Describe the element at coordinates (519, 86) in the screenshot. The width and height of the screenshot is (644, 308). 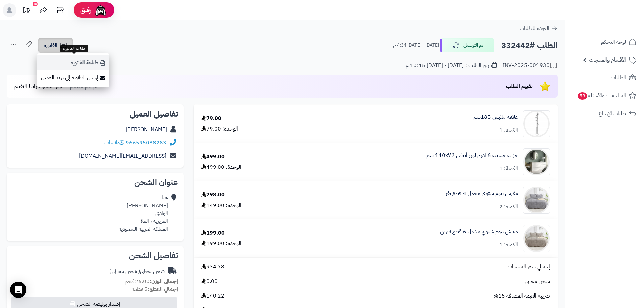
I see `span: تقييم الطلب` at that location.